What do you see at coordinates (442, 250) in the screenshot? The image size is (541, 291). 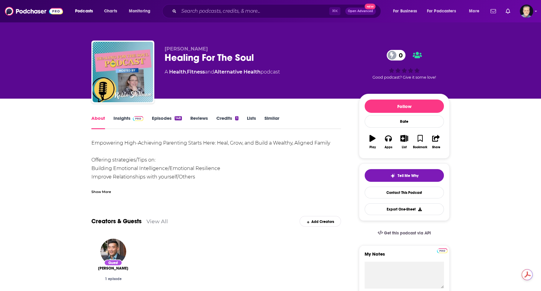 I see `a: Pro website` at bounding box center [442, 250].